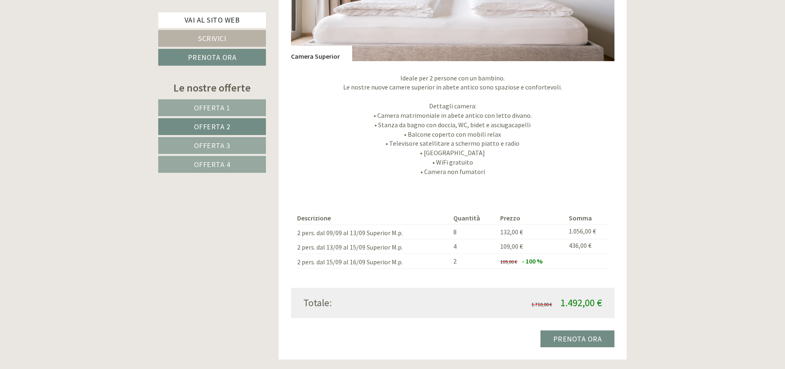 Image resolution: width=785 pixels, height=369 pixels. I want to click on td: 2, so click(473, 262).